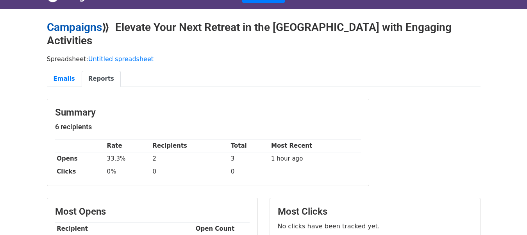 The width and height of the screenshot is (527, 235). I want to click on td: 33.3%, so click(128, 158).